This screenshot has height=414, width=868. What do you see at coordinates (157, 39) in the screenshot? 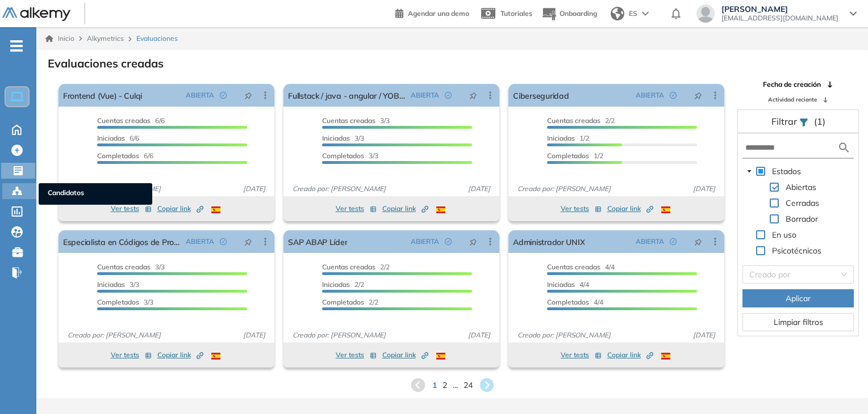
I see `span: Evaluaciones` at bounding box center [157, 39].